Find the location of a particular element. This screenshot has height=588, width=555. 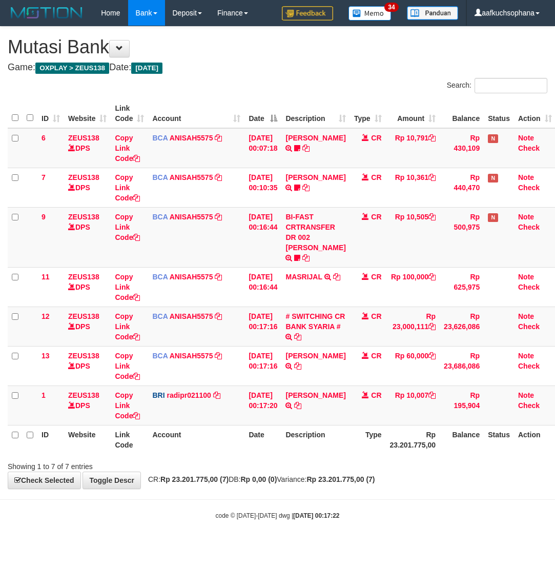

th: Date is located at coordinates (263, 439).